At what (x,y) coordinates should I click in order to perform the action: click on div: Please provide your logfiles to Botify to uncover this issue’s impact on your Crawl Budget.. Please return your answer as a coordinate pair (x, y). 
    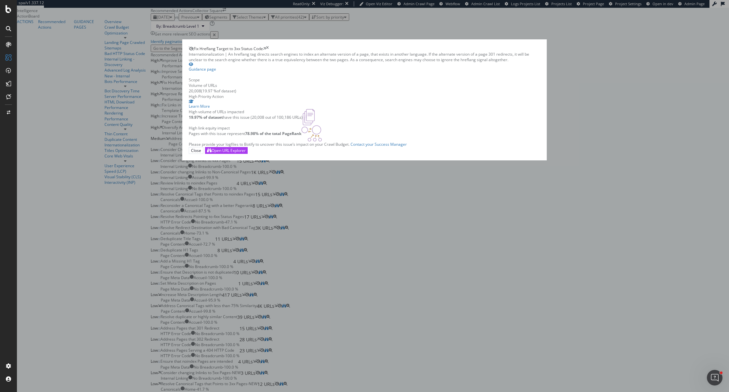
    Looking at the image, I should click on (364, 144).